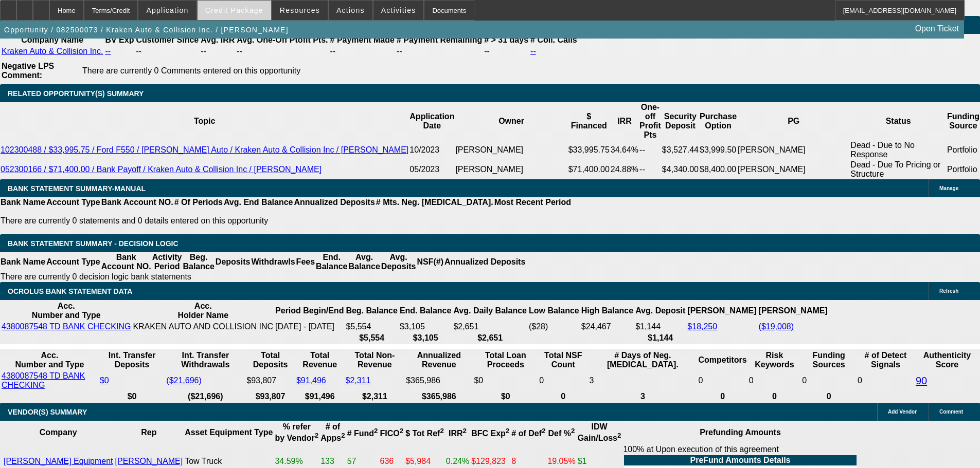 The height and width of the screenshot is (468, 980). Describe the element at coordinates (306, 262) in the screenshot. I see `th: Fees` at that location.